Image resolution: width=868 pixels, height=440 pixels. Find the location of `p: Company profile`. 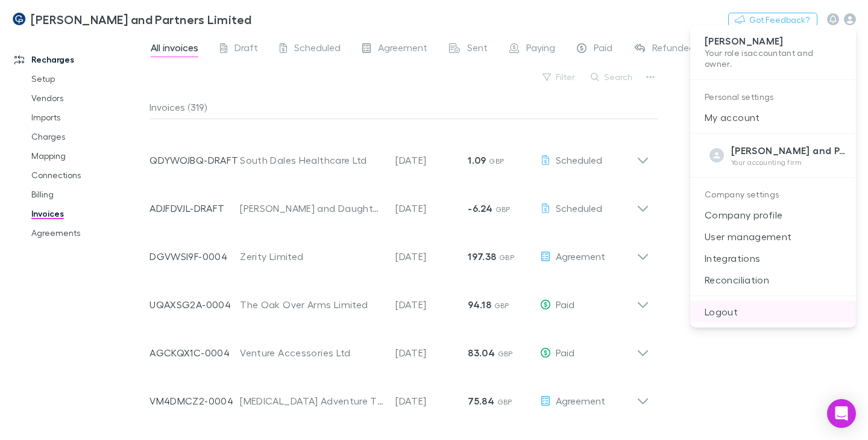

p: Company profile is located at coordinates (772, 215).